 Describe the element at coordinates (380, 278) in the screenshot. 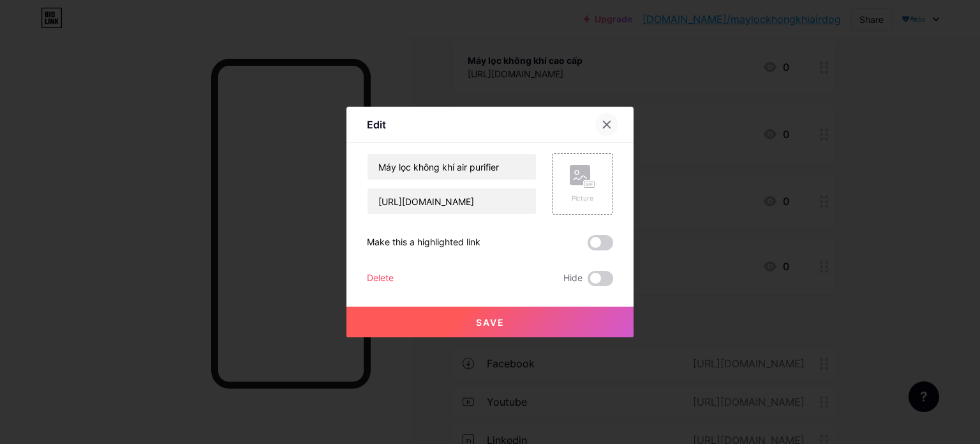

I see `div: Delete` at that location.